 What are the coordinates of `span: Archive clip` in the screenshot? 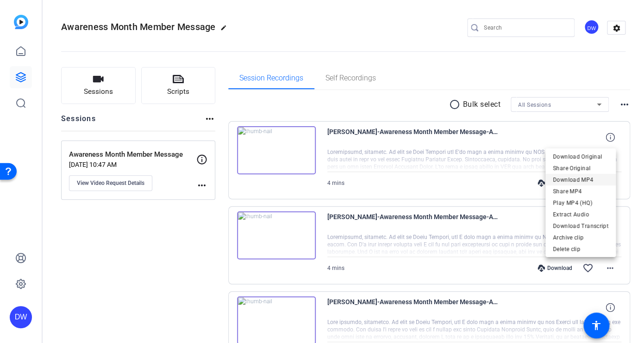 It's located at (581, 238).